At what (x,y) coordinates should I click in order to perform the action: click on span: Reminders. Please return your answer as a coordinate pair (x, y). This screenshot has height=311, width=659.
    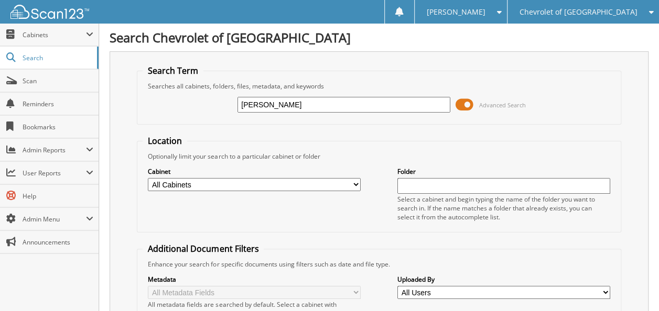
    Looking at the image, I should click on (58, 104).